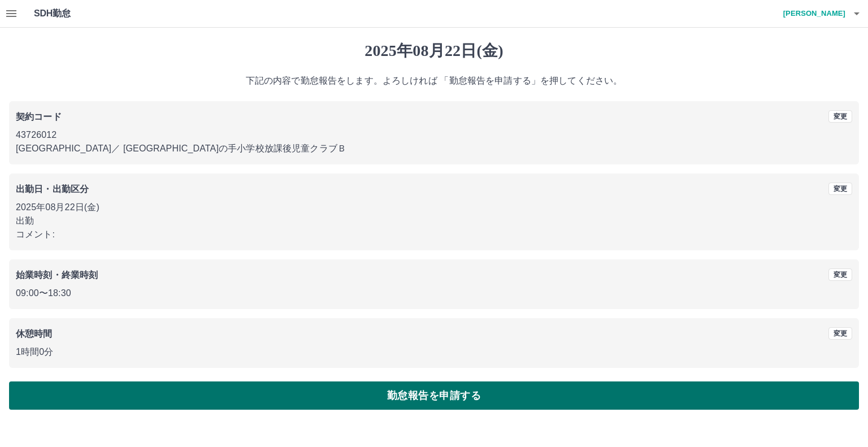 This screenshot has width=868, height=447. Describe the element at coordinates (434, 353) in the screenshot. I see `p: 1時間0分` at that location.